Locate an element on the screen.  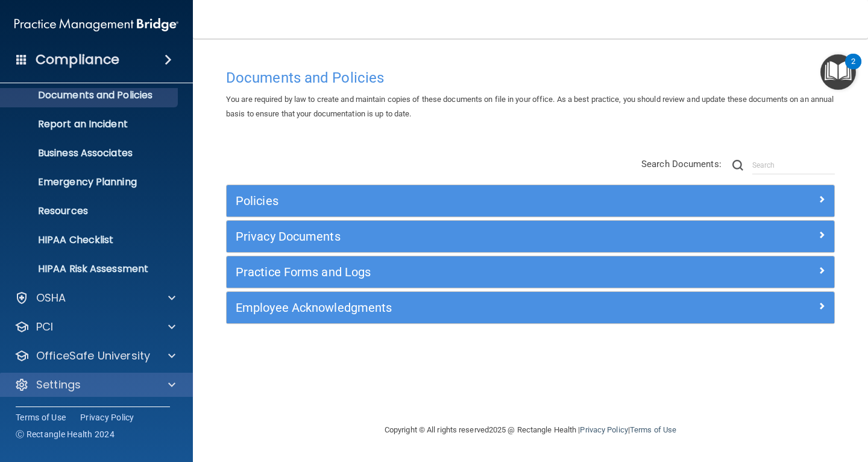
h4: Documents and Policies is located at coordinates (531, 78).